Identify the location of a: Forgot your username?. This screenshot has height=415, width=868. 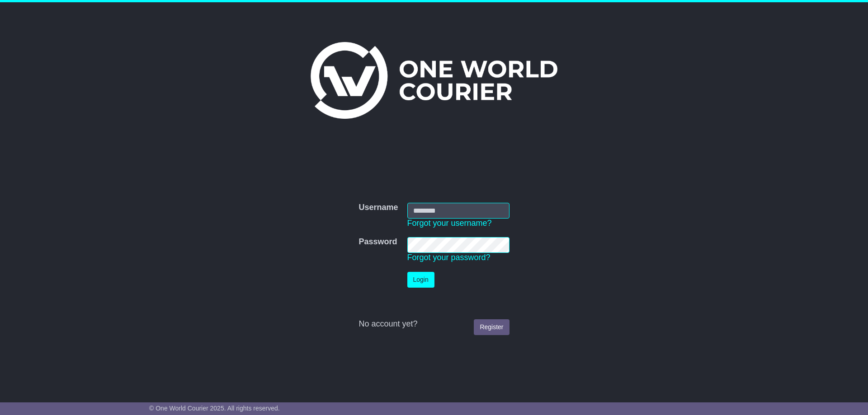
(450, 223).